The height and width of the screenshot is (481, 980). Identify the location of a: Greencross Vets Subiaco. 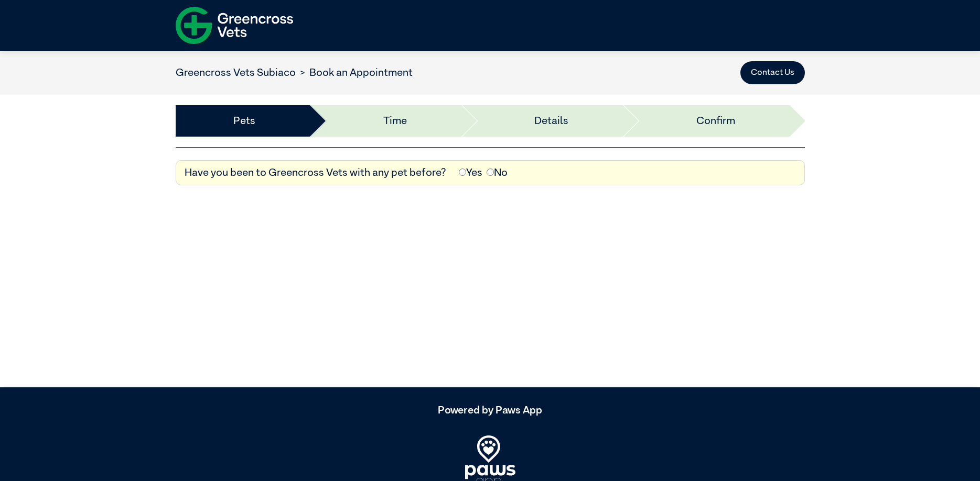
(236, 73).